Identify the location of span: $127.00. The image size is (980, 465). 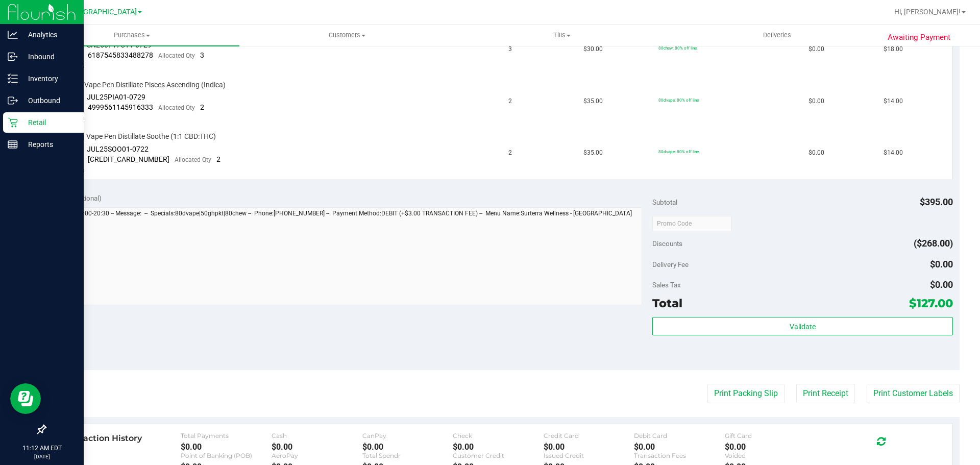
(931, 303).